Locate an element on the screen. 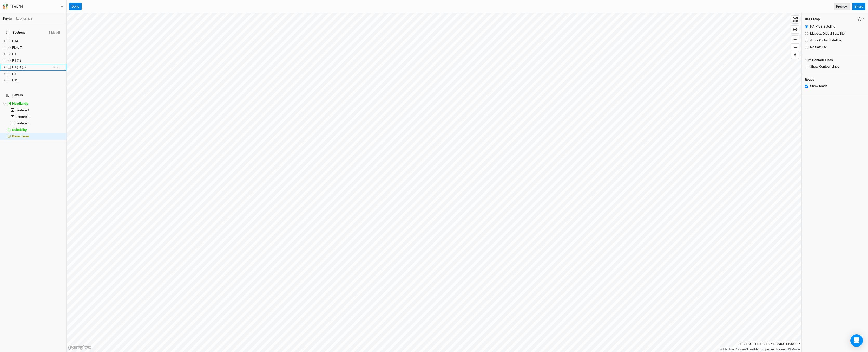 The width and height of the screenshot is (868, 352). span: Headlands is located at coordinates (20, 103).